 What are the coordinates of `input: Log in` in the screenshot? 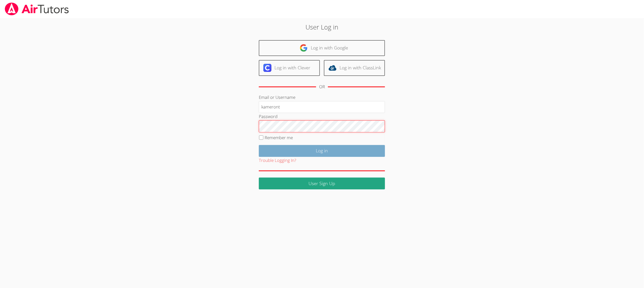 It's located at (322, 151).